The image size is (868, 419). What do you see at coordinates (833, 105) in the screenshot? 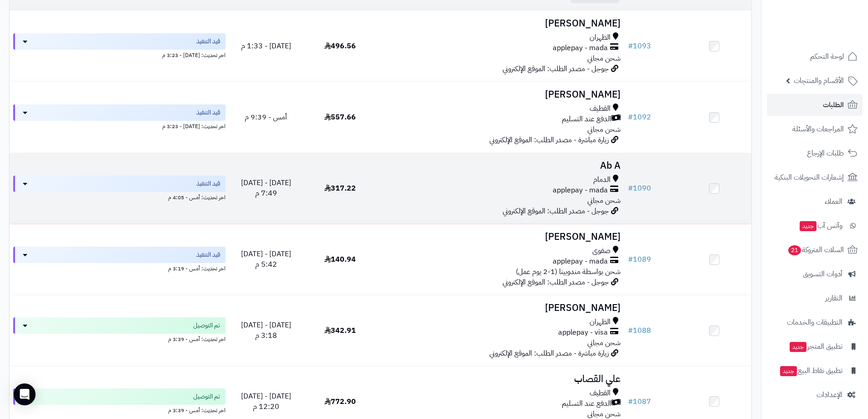
I see `span: الطلبات` at bounding box center [833, 105].